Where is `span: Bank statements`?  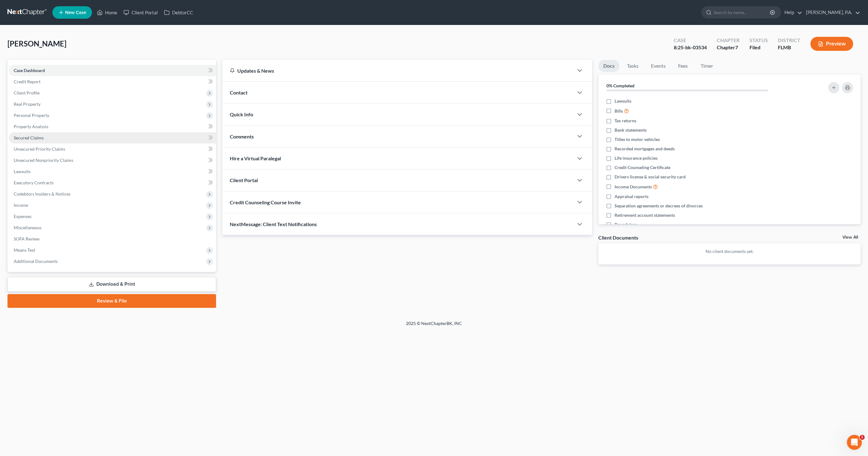
span: Bank statements is located at coordinates (630, 130).